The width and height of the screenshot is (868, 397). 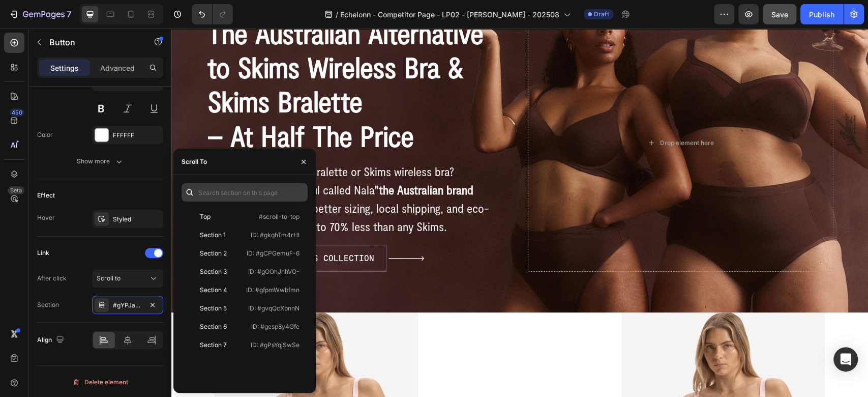 What do you see at coordinates (213, 235) in the screenshot?
I see `div: Section 1` at bounding box center [213, 235].